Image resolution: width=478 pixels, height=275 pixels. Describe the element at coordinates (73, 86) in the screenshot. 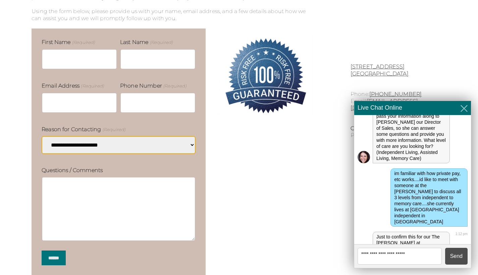

I see `label: Email Address` at that location.